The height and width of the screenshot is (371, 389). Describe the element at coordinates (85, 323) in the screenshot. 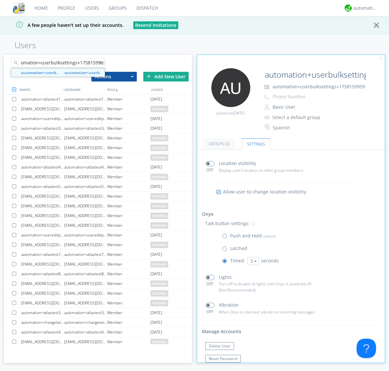

I see `div: automation+changelanguage+1755816713` at that location.